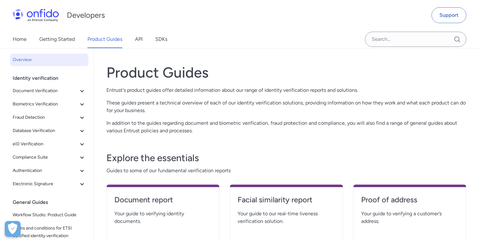  I want to click on h1: Product Guides, so click(287, 73).